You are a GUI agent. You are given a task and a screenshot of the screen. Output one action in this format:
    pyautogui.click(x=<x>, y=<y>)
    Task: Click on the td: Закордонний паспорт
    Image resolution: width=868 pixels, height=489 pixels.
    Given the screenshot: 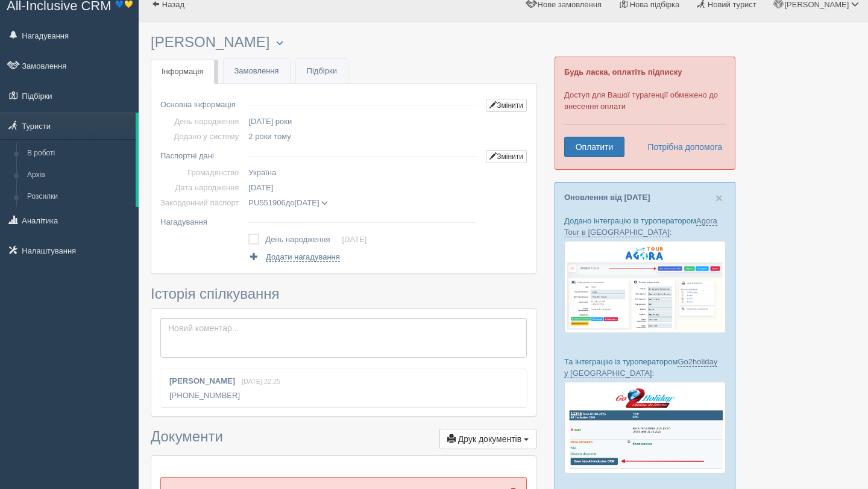 What is the action you would take?
    pyautogui.click(x=202, y=203)
    